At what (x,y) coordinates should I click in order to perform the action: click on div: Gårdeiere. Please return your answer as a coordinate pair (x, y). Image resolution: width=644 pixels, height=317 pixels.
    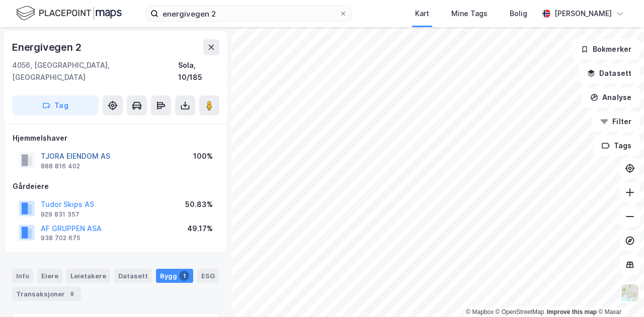
    Looking at the image, I should click on (115, 187).